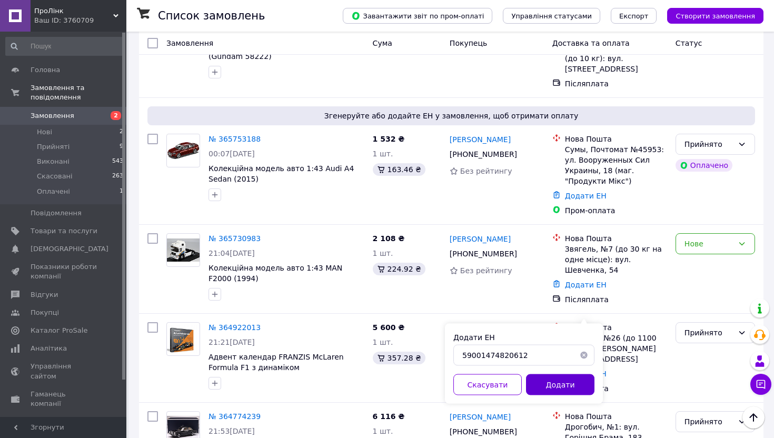 The image size is (774, 438). What do you see at coordinates (388, 238) in the screenshot?
I see `span: 2 108 ₴` at bounding box center [388, 238].